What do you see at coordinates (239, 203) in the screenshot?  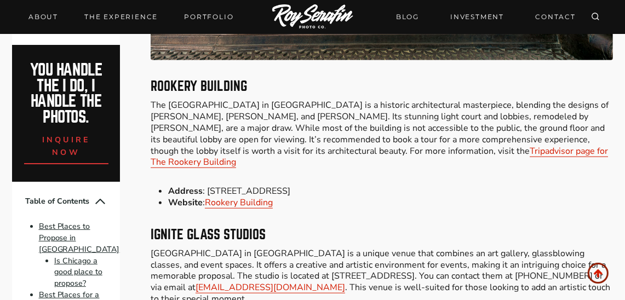 I see `a: Rookery Building` at bounding box center [239, 203].